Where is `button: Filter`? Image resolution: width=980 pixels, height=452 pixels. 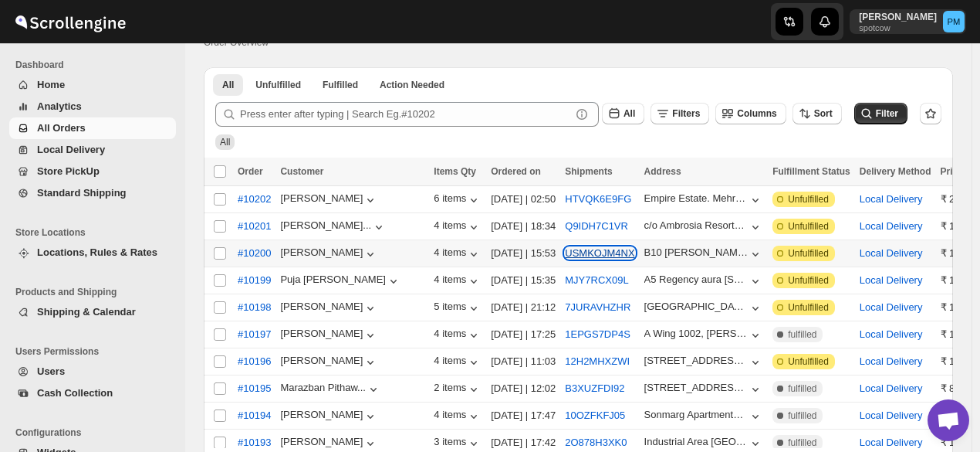
button: Filter is located at coordinates (881, 113).